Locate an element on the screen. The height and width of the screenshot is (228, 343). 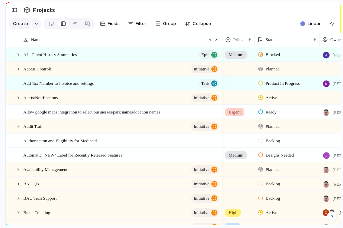
span: Group is located at coordinates (170, 24).